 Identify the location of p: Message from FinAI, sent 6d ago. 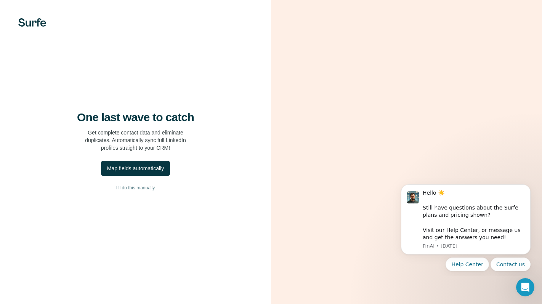
(84, 69).